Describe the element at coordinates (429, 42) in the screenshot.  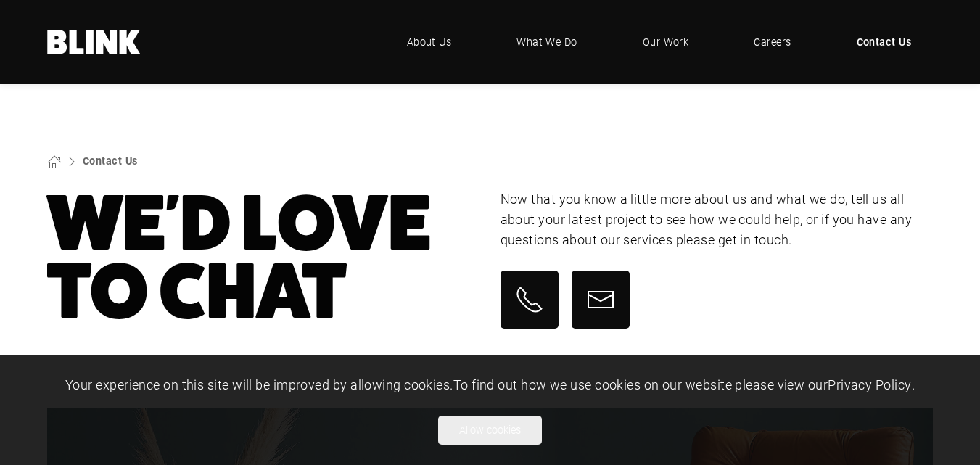
I see `a: About Us` at that location.